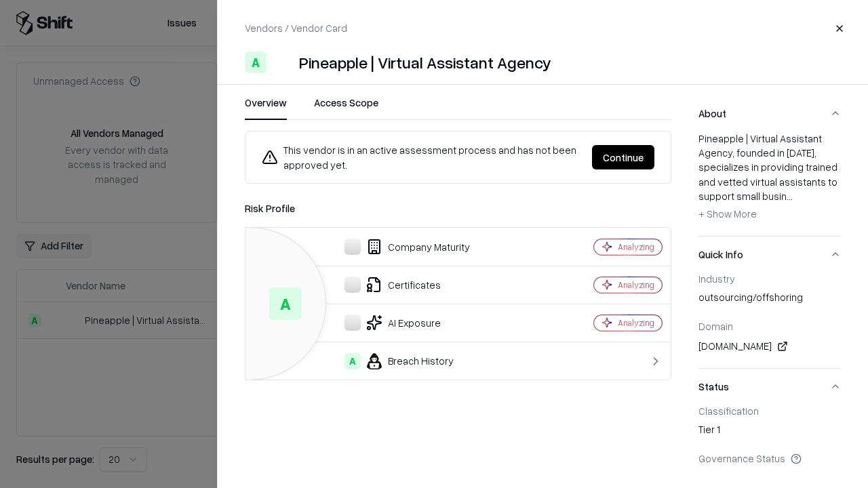  Describe the element at coordinates (728, 214) in the screenshot. I see `button: + Show More` at that location.